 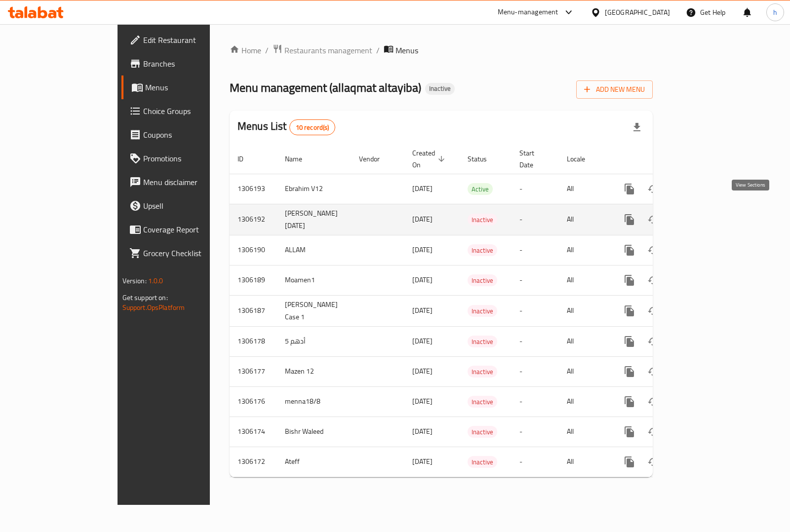 What do you see at coordinates (582, 158) in the screenshot?
I see `span: Locale` at bounding box center [582, 158].